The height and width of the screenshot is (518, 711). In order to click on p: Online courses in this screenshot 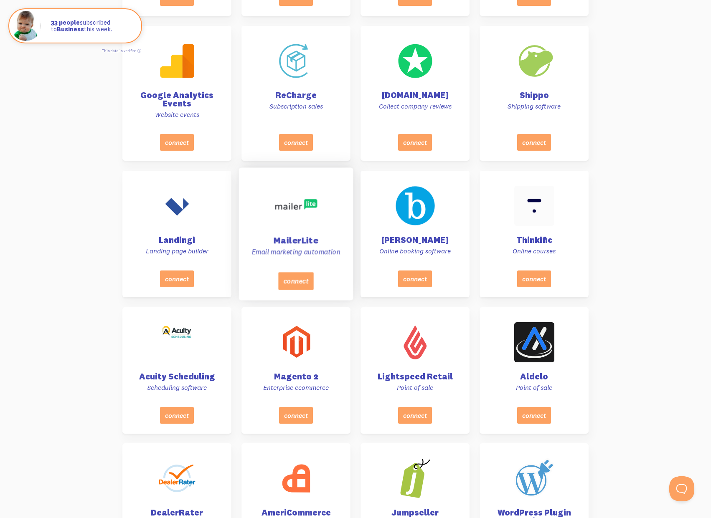, I will do `click(534, 251)`.